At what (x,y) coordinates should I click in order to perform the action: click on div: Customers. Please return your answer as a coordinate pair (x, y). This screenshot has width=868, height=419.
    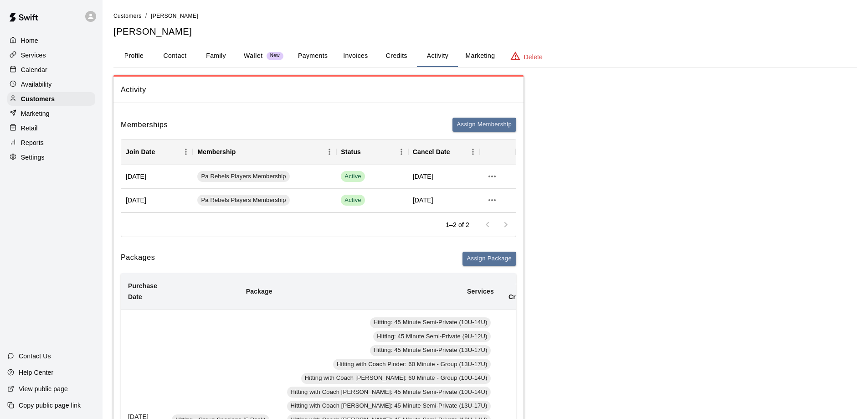
    Looking at the image, I should click on (51, 99).